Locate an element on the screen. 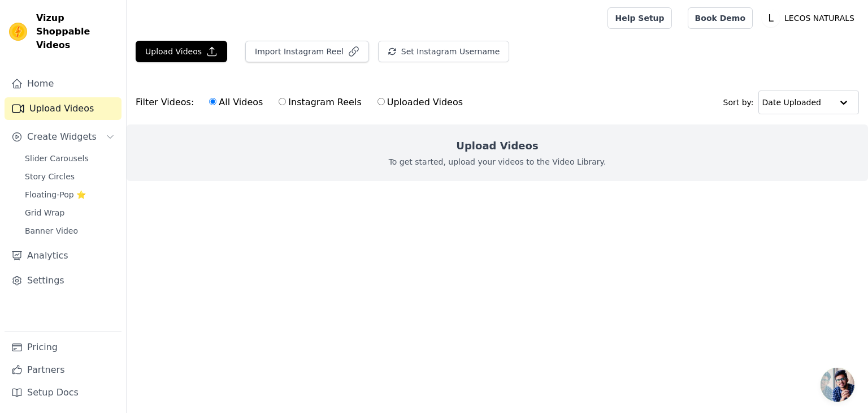 This screenshot has width=868, height=413. label: Uploaded Videos is located at coordinates (420, 102).